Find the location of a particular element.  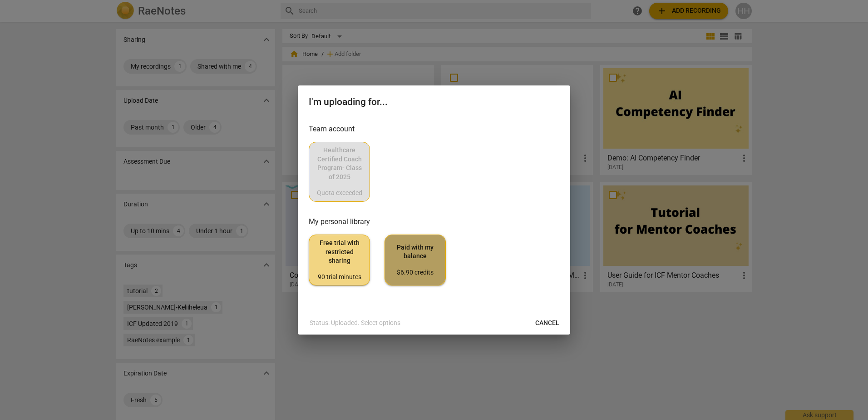

div: $6.90 credits is located at coordinates (415, 273).